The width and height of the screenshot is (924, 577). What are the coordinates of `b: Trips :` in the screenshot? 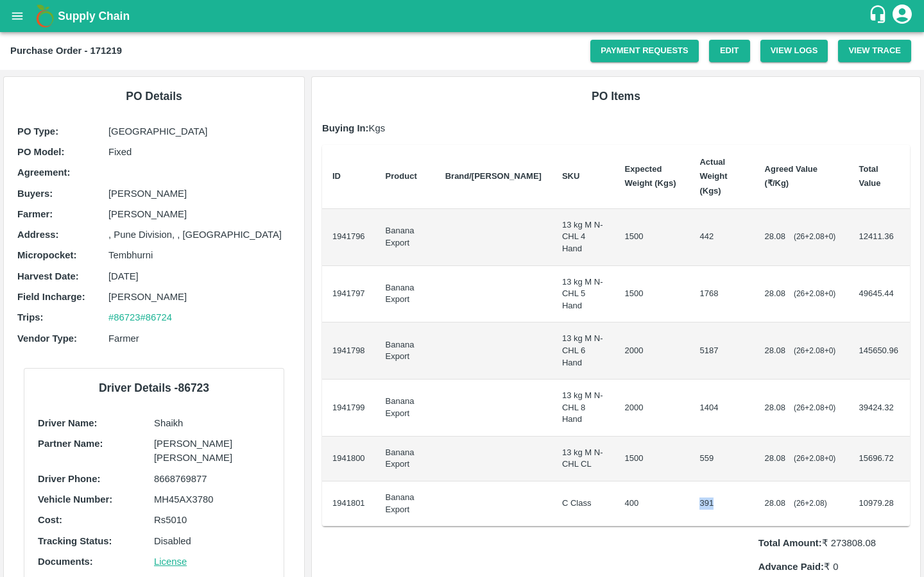 It's located at (30, 317).